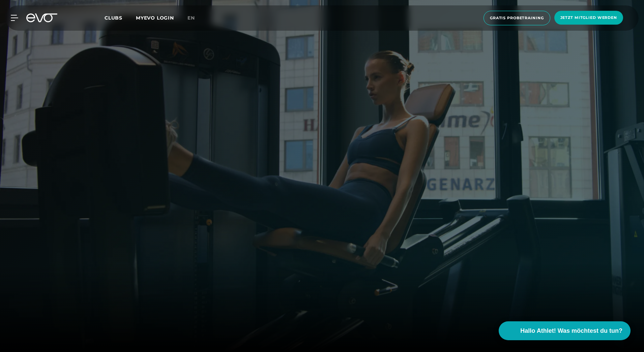 The image size is (644, 352). I want to click on a: Clubs, so click(120, 18).